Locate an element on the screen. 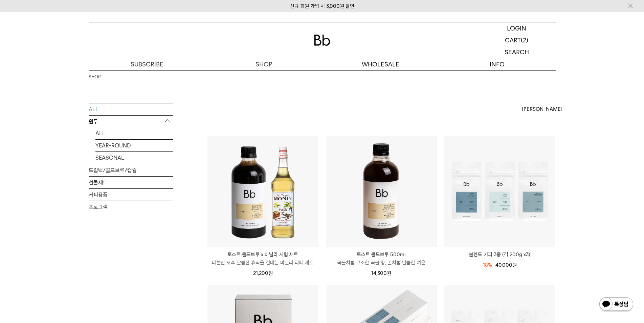  a: 토스트 콜드브루 500ml is located at coordinates (382, 191).